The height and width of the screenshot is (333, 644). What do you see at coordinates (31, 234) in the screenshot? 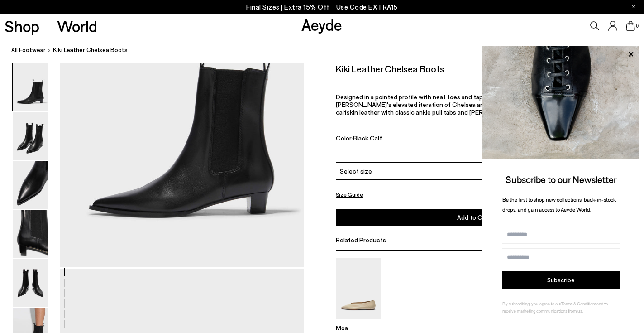
I see `img: Kiki Leather Chelsea Boots - Image 4` at bounding box center [31, 234].